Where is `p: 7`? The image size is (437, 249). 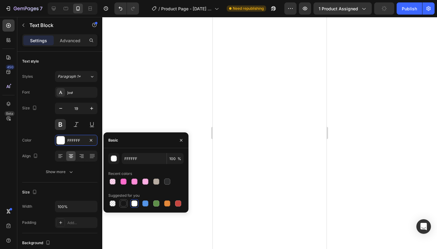
p: 7 is located at coordinates (41, 8).